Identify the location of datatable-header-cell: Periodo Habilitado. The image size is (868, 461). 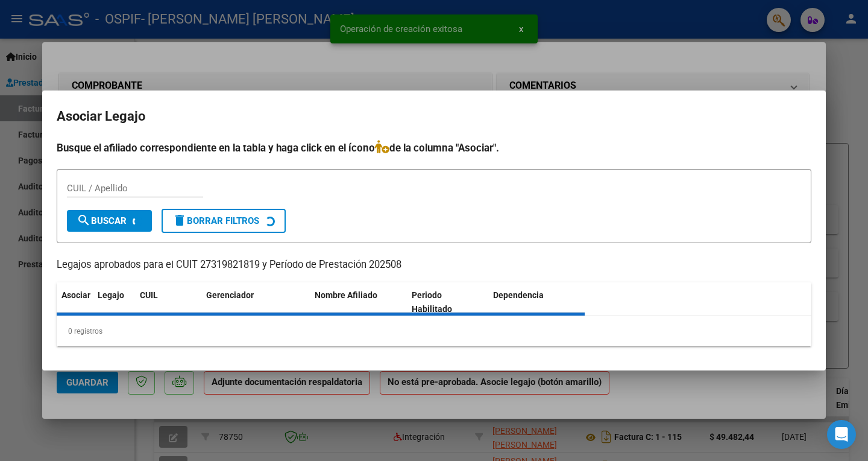
(447, 302).